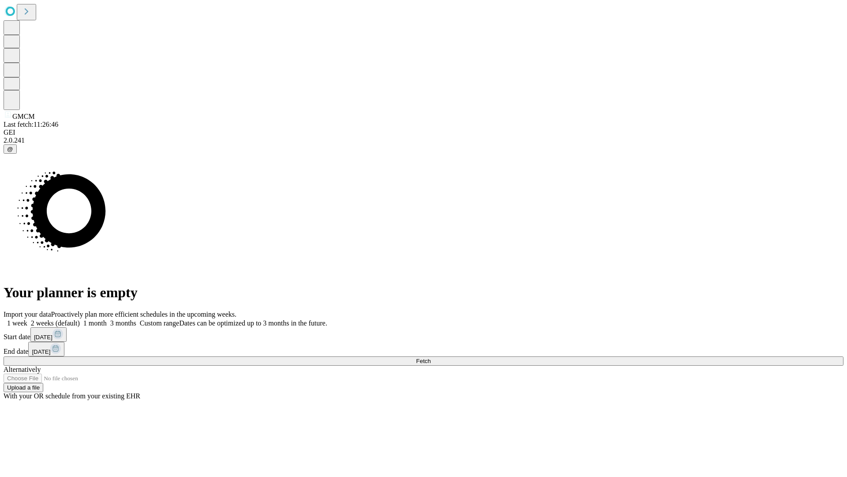 The width and height of the screenshot is (847, 477). What do you see at coordinates (424, 132) in the screenshot?
I see `div: GEI` at bounding box center [424, 132].